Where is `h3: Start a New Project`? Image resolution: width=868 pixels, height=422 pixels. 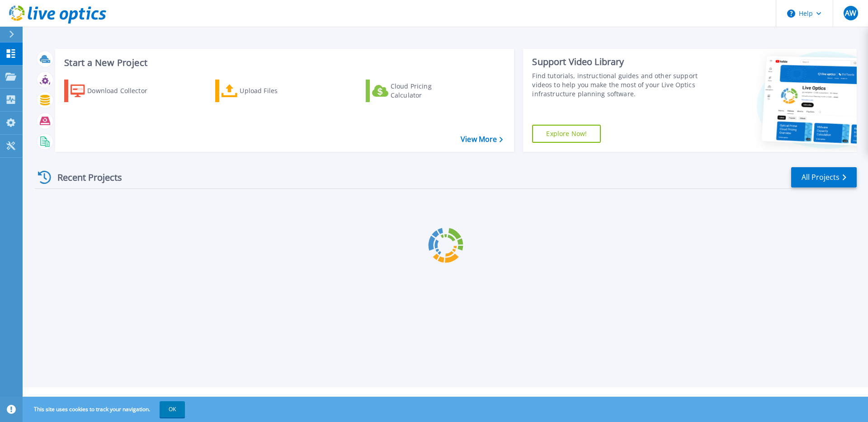 h3: Start a New Project is located at coordinates (283, 63).